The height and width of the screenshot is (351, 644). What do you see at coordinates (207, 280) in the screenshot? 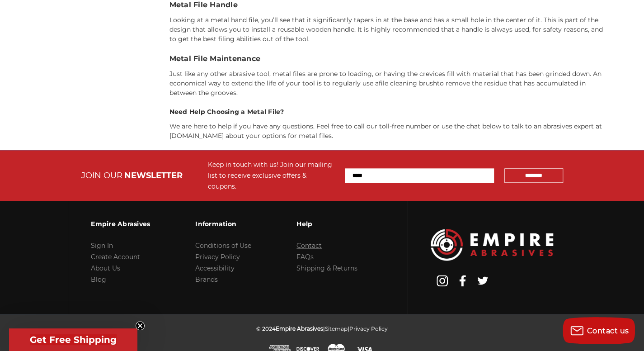
I see `a: Brands` at bounding box center [207, 280].